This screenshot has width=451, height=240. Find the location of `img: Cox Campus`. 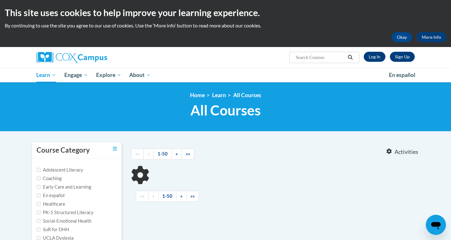

img: Cox Campus is located at coordinates (72, 57).